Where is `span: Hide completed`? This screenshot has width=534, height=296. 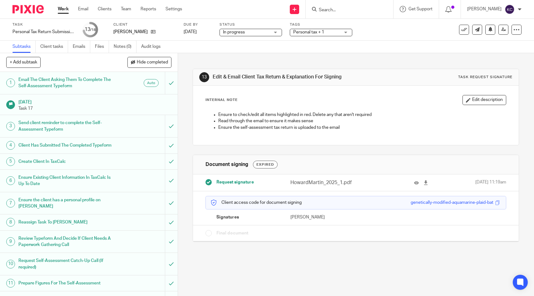 span: Hide completed is located at coordinates (152, 62).